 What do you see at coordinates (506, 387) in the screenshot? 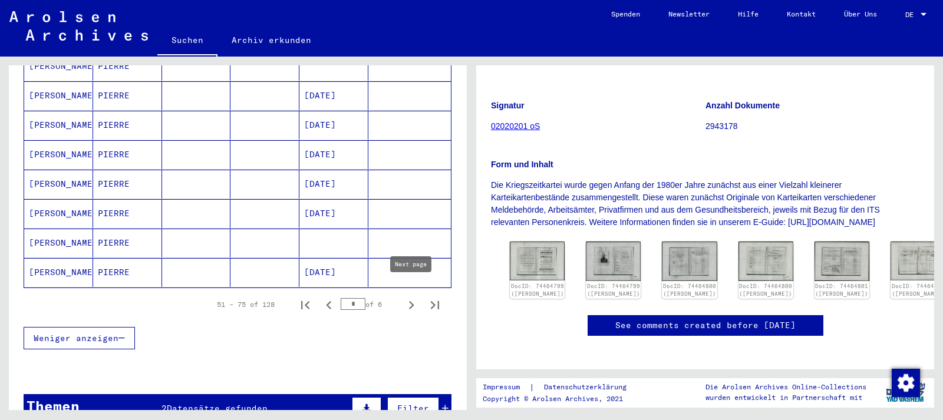
I see `a: Impressum` at bounding box center [506, 387].